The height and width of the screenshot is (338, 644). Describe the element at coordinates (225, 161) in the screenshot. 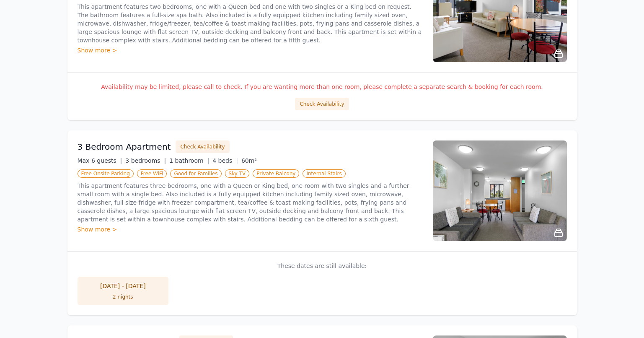

I see `span: 4 beds |` at that location.